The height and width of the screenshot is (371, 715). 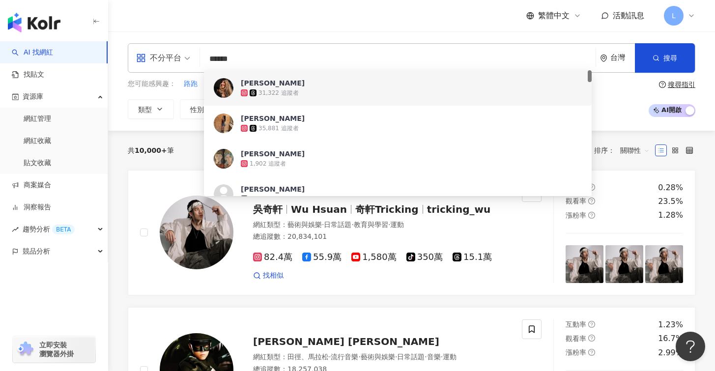 What do you see at coordinates (308, 357) in the screenshot?
I see `span: 田徑、馬拉松` at bounding box center [308, 357].